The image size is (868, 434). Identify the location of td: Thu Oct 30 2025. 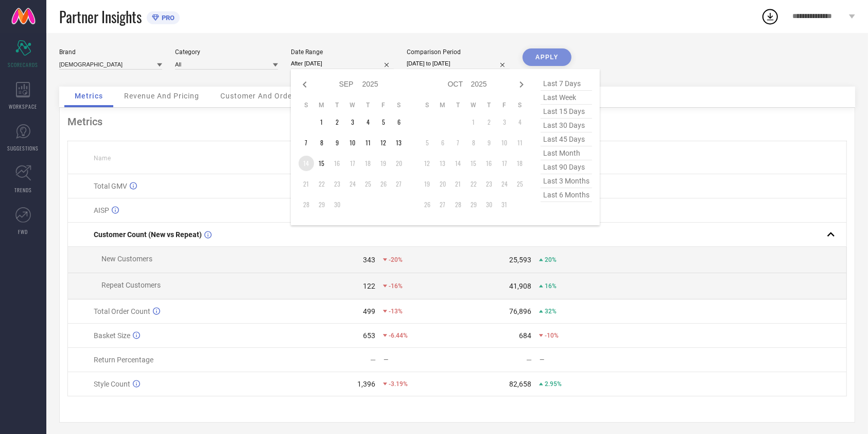
(489, 205).